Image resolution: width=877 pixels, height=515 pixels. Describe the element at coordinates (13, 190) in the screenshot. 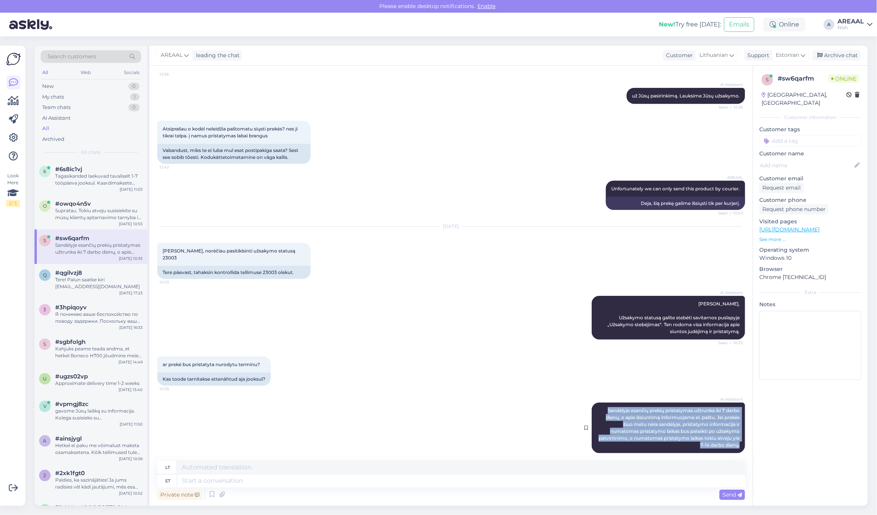

I see `div: Look Here` at that location.